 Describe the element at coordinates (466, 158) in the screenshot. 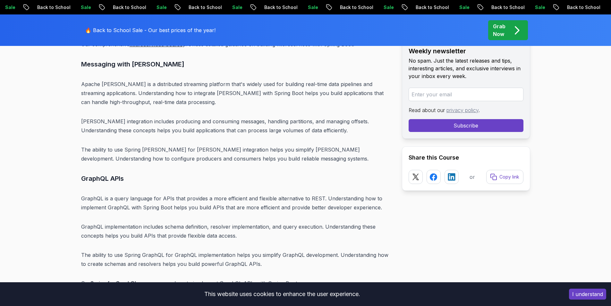

I see `h2: Share this Course` at that location.